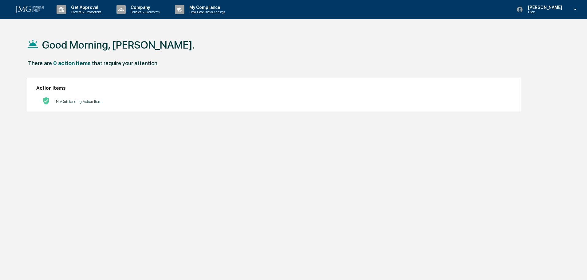  What do you see at coordinates (206, 12) in the screenshot?
I see `p: Data, Deadlines & Settings` at bounding box center [206, 12].